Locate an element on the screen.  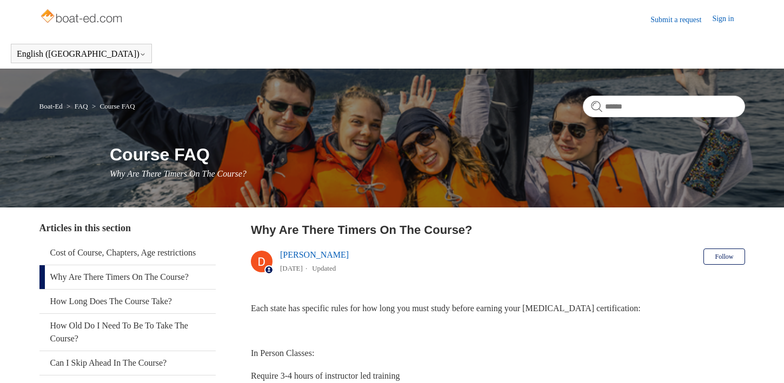
span: Articles in this section is located at coordinates (85, 228).